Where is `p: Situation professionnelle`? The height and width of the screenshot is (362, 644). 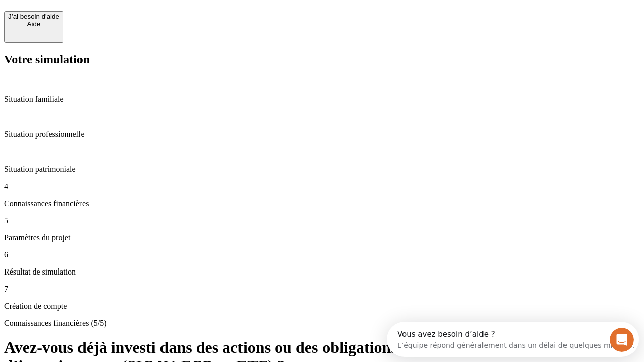
p: Situation professionnelle is located at coordinates (322, 134).